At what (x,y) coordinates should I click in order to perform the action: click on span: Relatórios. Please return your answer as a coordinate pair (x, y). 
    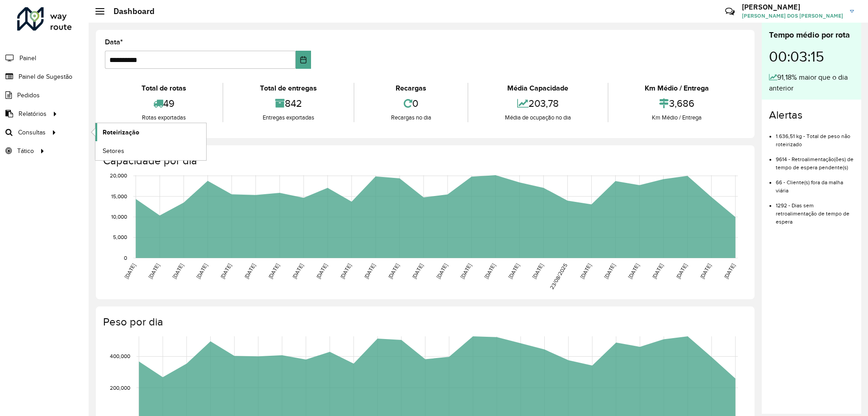
    Looking at the image, I should click on (33, 114).